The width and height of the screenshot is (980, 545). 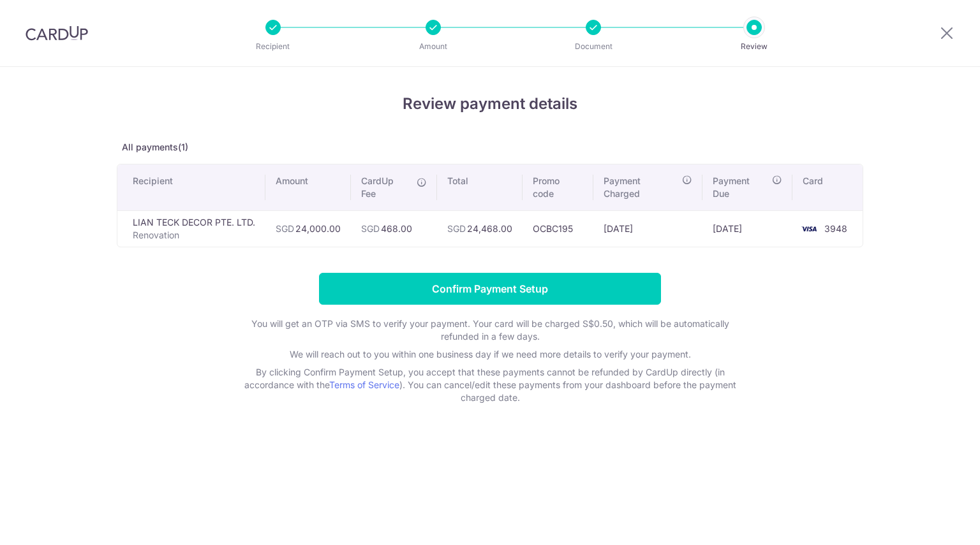 What do you see at coordinates (308, 188) in the screenshot?
I see `th: Amount` at bounding box center [308, 188].